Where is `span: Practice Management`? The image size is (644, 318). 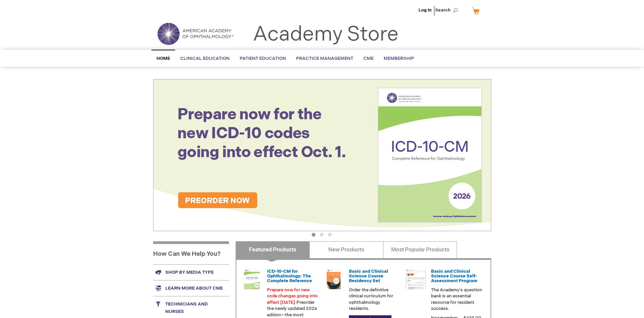
span: Practice Management is located at coordinates (325, 58).